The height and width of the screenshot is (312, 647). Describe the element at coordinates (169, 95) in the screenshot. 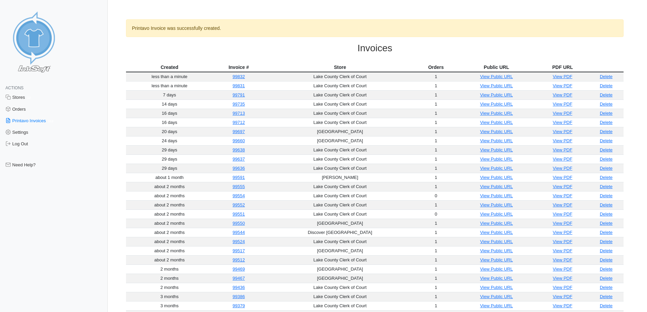

I see `td: 7 days` at that location.